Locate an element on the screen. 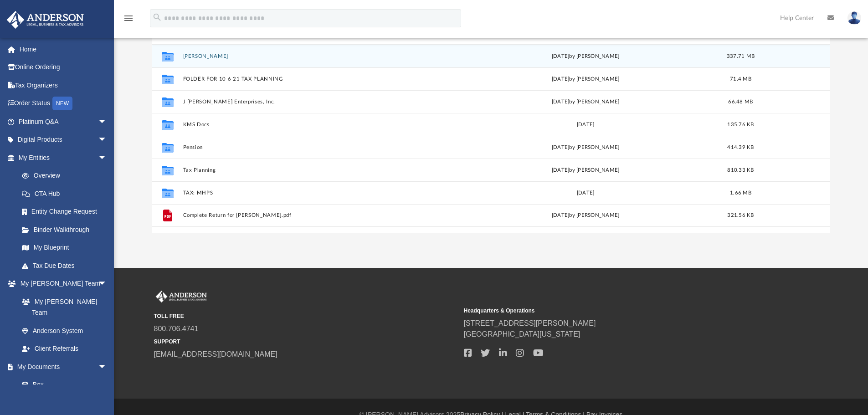 This screenshot has width=868, height=415. a: My Entitiesarrow_drop_down is located at coordinates (64, 157).